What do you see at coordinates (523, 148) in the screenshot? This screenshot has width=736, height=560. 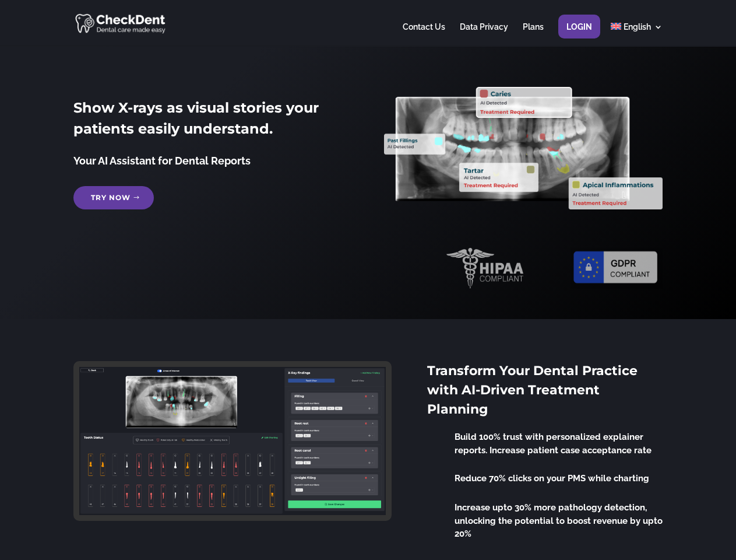 I see `img: X_Ray_annotated` at bounding box center [523, 148].